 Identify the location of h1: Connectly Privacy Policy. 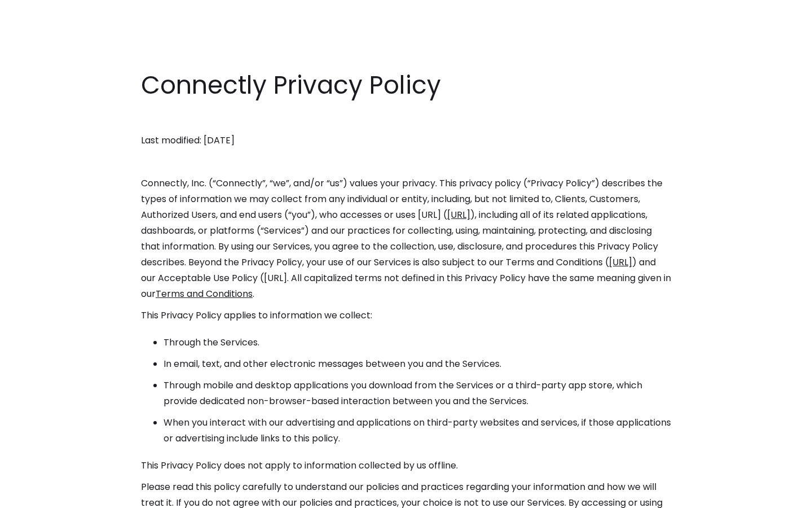
(406, 85).